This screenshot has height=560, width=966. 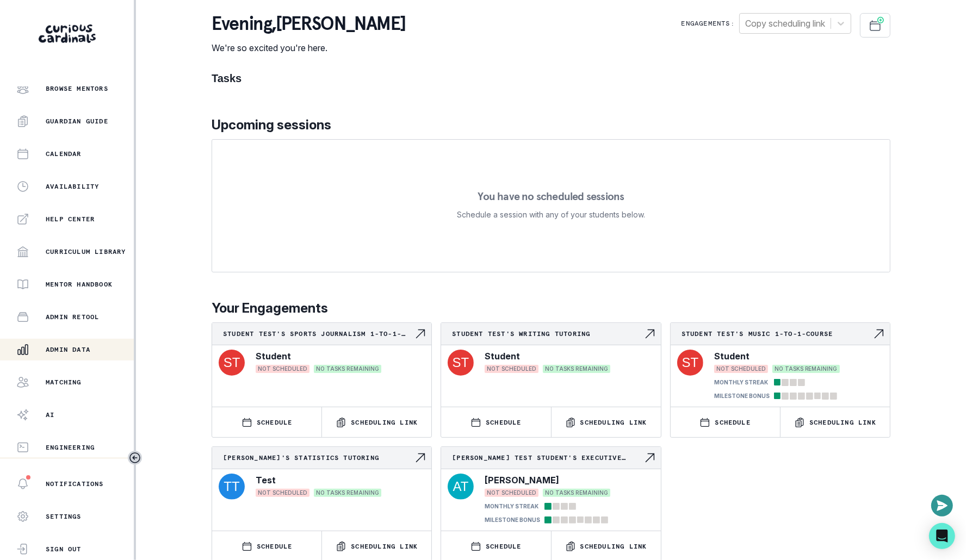 What do you see at coordinates (63, 517) in the screenshot?
I see `p: Settings` at bounding box center [63, 517].